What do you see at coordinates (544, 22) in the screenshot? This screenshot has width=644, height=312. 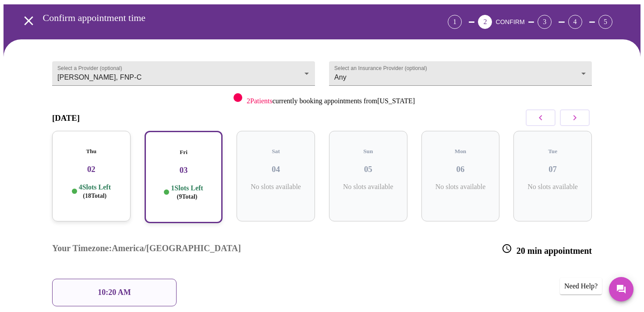 I see `div: 3` at bounding box center [544, 22].